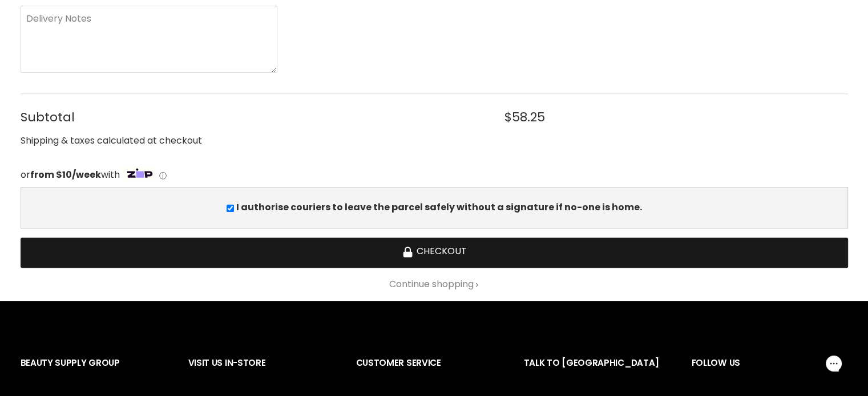 This screenshot has width=868, height=396. I want to click on strong: from $10/week, so click(66, 174).